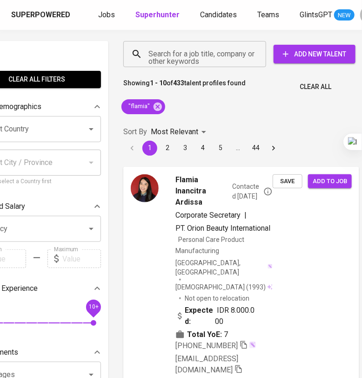  Describe the element at coordinates (316, 87) in the screenshot. I see `span: Clear All` at that location.